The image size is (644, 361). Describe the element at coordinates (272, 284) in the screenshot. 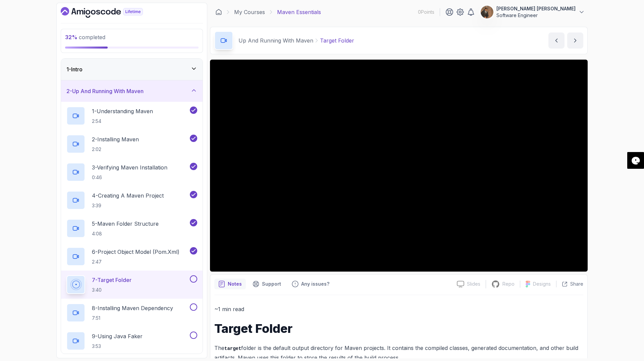

I see `p: Support` at that location.